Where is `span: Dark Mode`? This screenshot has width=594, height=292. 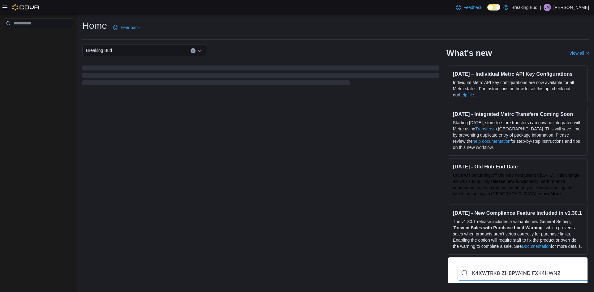
span: Dark Mode is located at coordinates (487, 11).